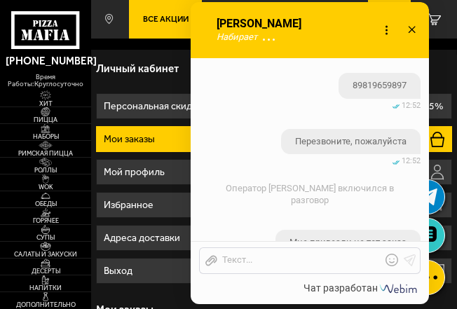 The image size is (457, 309). I want to click on p: Мой профиль, so click(135, 172).